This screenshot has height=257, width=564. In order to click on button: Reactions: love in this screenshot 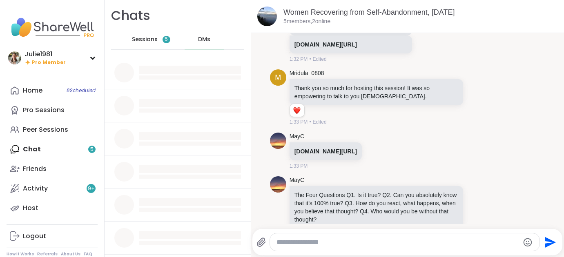, I will do `click(296, 111)`.